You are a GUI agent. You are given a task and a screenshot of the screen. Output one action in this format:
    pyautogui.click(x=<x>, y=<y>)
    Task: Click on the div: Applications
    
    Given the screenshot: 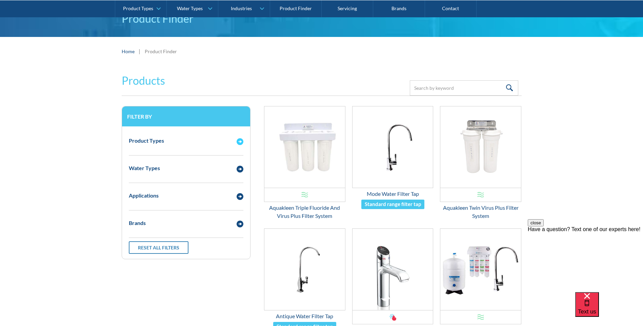 What is the action you would take?
    pyautogui.click(x=144, y=196)
    